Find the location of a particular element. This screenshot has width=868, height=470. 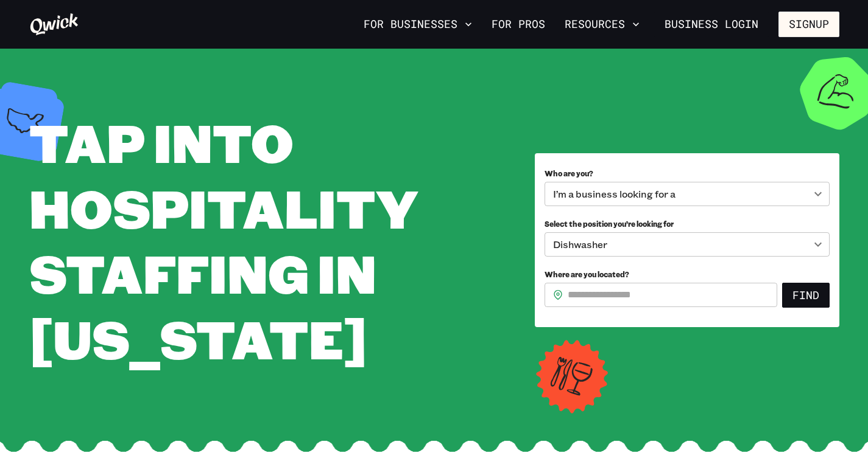

button: For Businesses is located at coordinates (418, 24).